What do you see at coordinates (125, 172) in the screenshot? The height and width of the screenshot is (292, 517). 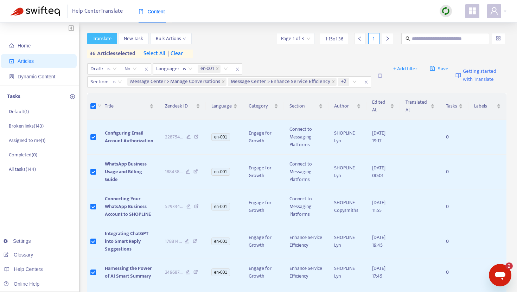 I see `span: WhatsApp Business Usage and Billing Guide` at bounding box center [125, 172].